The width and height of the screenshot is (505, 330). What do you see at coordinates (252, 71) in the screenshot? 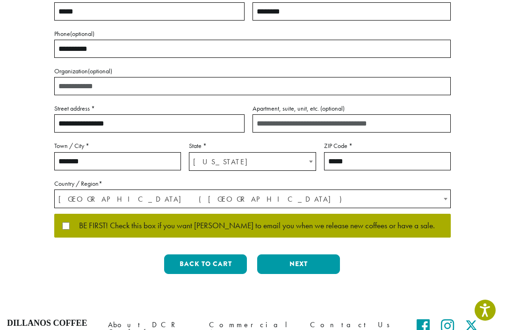
I see `label: Organization` at bounding box center [252, 71].